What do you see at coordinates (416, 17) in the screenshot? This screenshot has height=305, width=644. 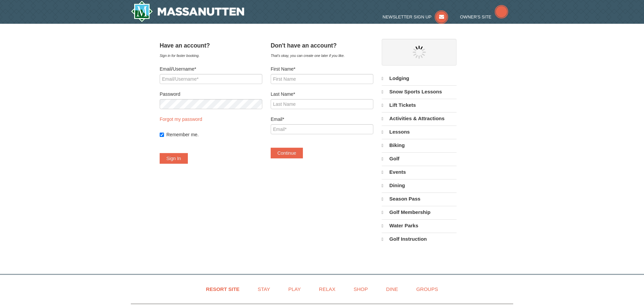 I see `a: Newsletter Sign Up` at bounding box center [416, 17].